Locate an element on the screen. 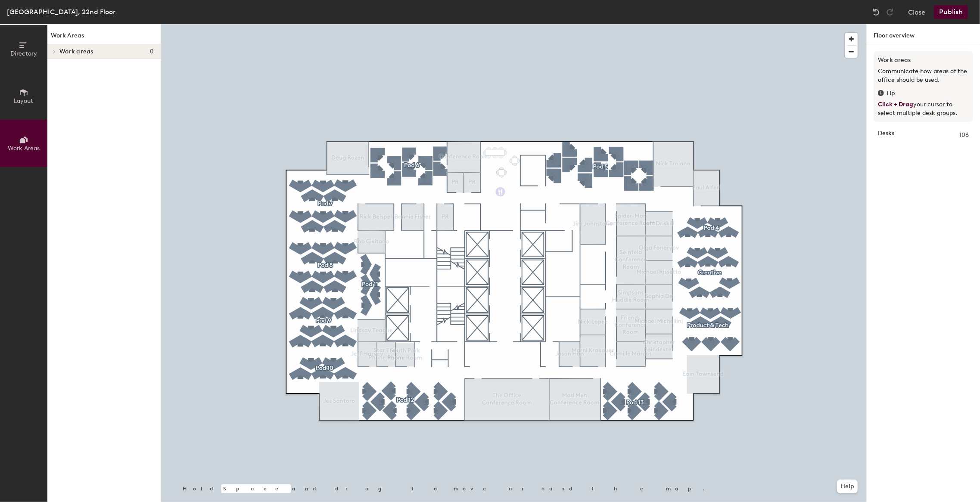 The height and width of the screenshot is (502, 980). p: your cursor to select multiple desk groups. is located at coordinates (923, 109).